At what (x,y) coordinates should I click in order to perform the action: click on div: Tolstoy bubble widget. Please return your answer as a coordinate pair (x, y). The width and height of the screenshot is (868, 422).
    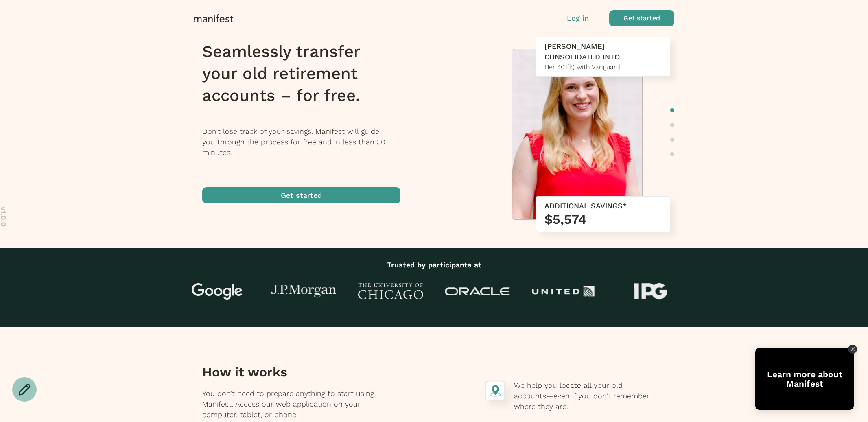
    Looking at the image, I should click on (805, 378).